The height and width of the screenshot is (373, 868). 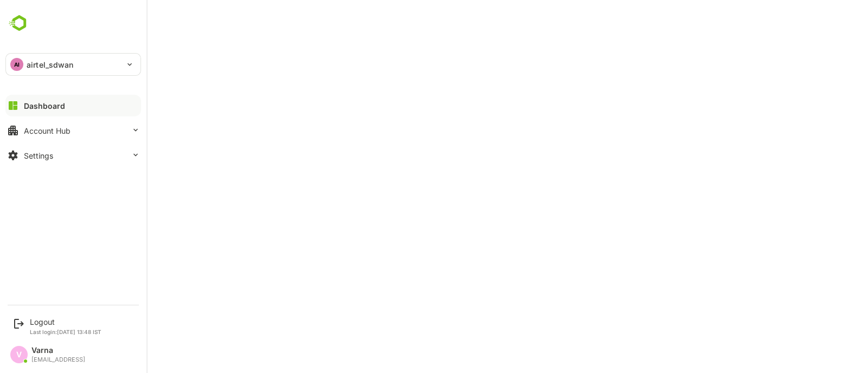 What do you see at coordinates (74, 155) in the screenshot?
I see `button: Settings` at bounding box center [74, 155].